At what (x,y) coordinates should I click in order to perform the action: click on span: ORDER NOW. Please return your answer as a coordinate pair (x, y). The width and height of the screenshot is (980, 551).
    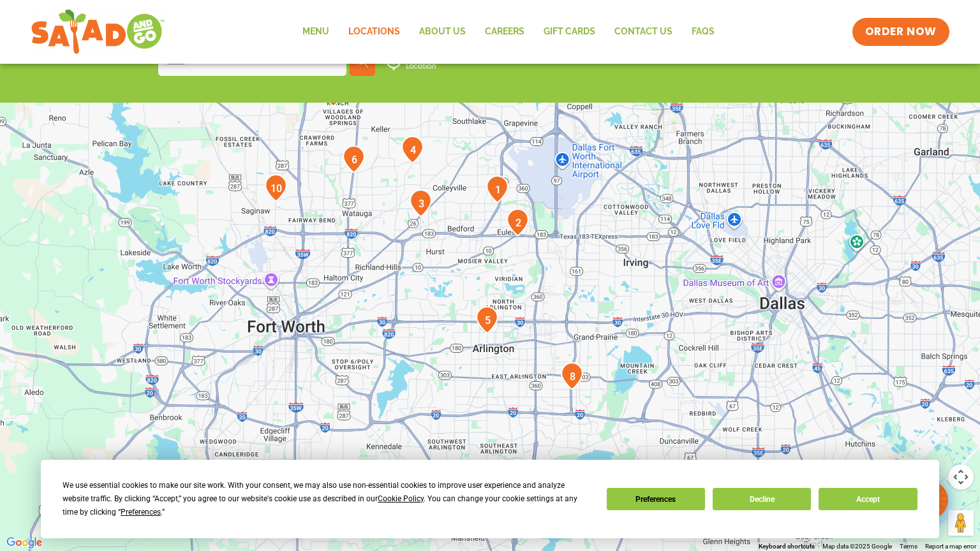
    Looking at the image, I should click on (901, 32).